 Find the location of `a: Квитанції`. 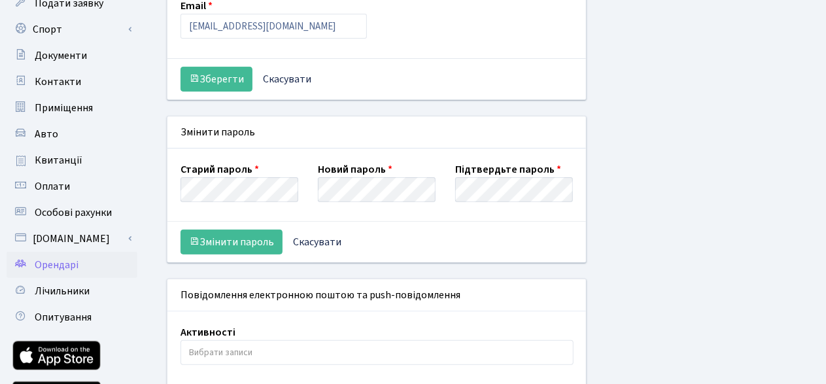

a: Квитанції is located at coordinates (72, 160).